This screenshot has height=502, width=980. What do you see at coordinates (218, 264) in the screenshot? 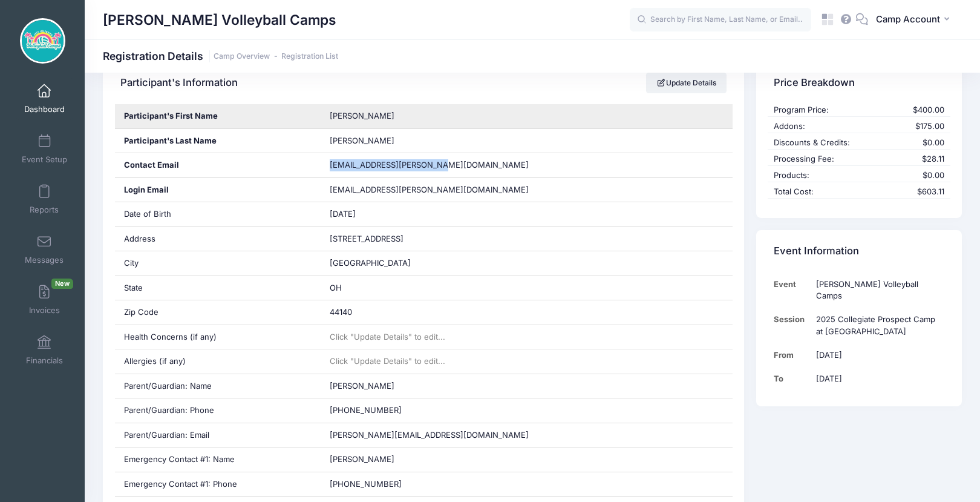
I see `div: City` at bounding box center [218, 264].